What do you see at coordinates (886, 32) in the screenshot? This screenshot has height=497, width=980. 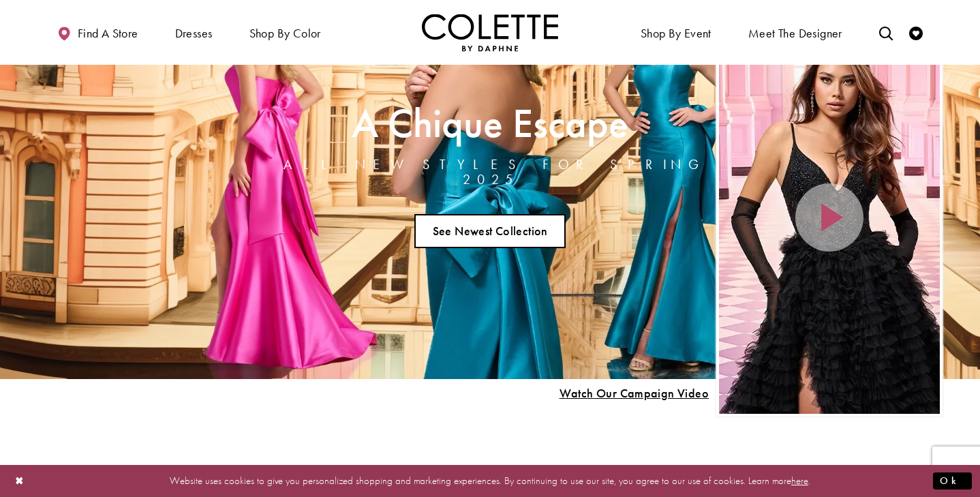 I see `a: Toggle search` at bounding box center [886, 32].